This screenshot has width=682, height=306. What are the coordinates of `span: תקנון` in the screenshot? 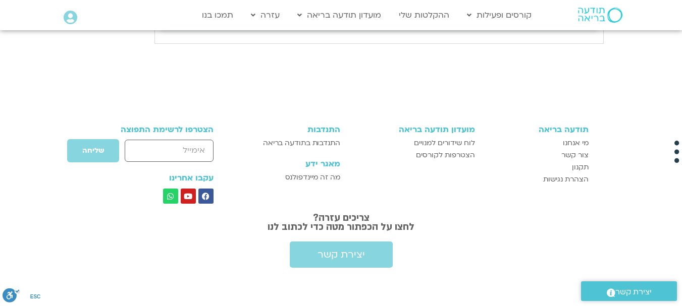 It's located at (580, 168).